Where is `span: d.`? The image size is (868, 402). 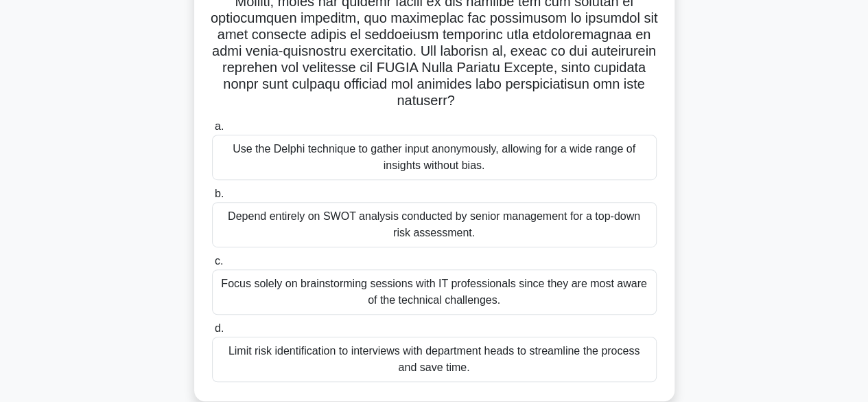
span: d. is located at coordinates (219, 328).